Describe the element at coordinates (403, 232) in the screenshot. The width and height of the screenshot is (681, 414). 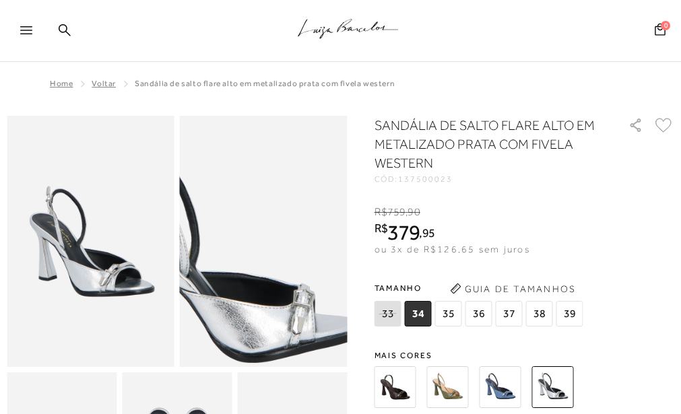
I see `span: 379` at that location.